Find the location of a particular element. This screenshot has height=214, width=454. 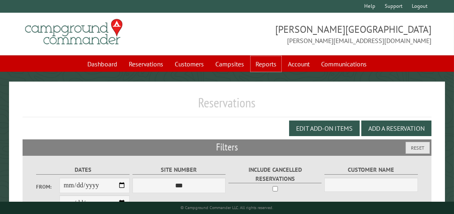

label: Dates is located at coordinates (83, 170).